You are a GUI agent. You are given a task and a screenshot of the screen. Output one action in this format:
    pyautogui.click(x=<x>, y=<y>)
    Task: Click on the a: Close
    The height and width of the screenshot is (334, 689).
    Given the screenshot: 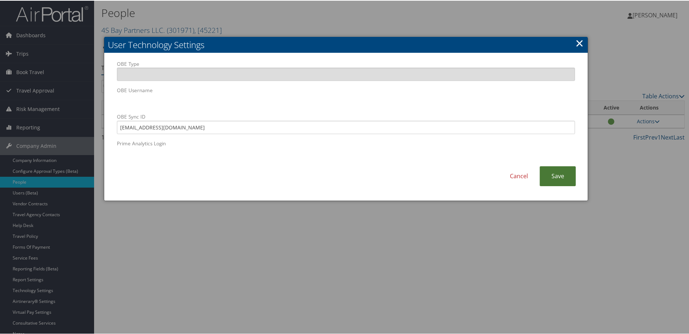 What is the action you would take?
    pyautogui.click(x=579, y=42)
    